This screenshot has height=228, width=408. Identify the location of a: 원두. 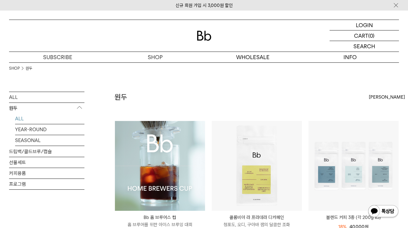
(29, 68).